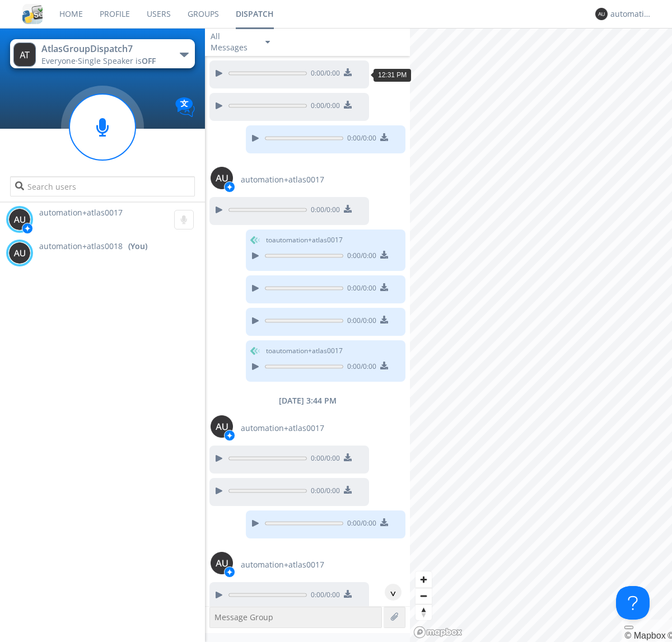 The image size is (672, 642). I want to click on span: 12:31 PM, so click(392, 75).